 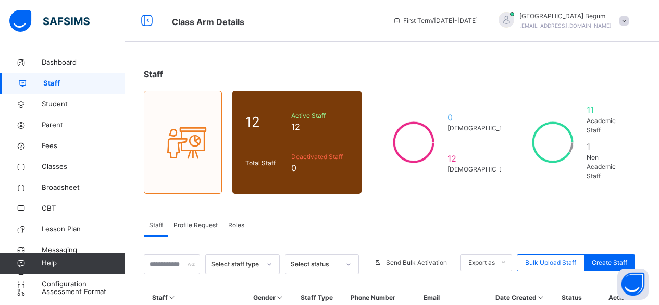 What do you see at coordinates (83, 284) in the screenshot?
I see `span: Configuration` at bounding box center [83, 284].